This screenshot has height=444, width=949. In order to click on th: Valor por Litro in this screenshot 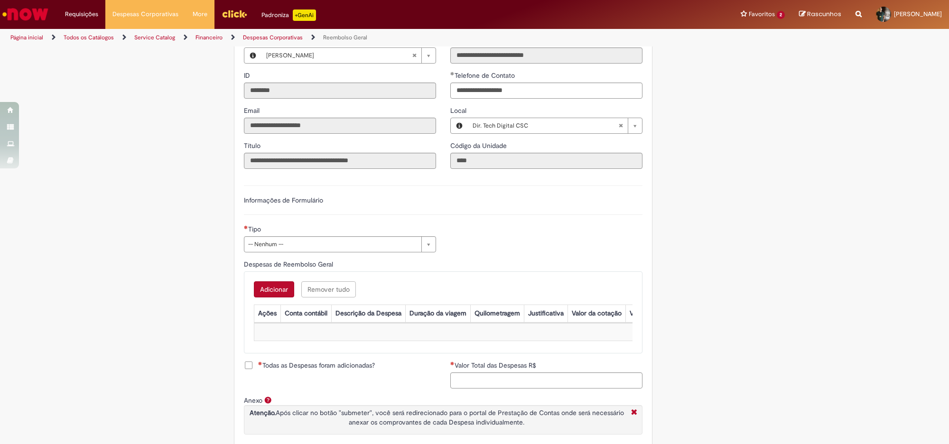, I will do `click(650, 313)`.